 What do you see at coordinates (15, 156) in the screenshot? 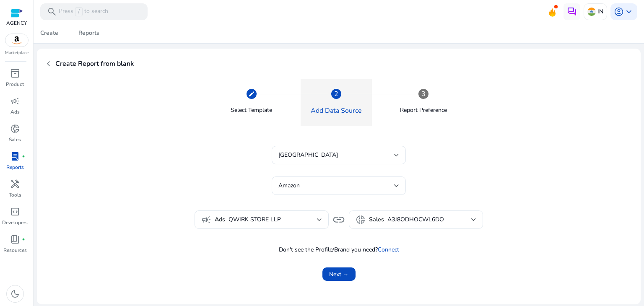
I see `span: lab_profile` at bounding box center [15, 156].